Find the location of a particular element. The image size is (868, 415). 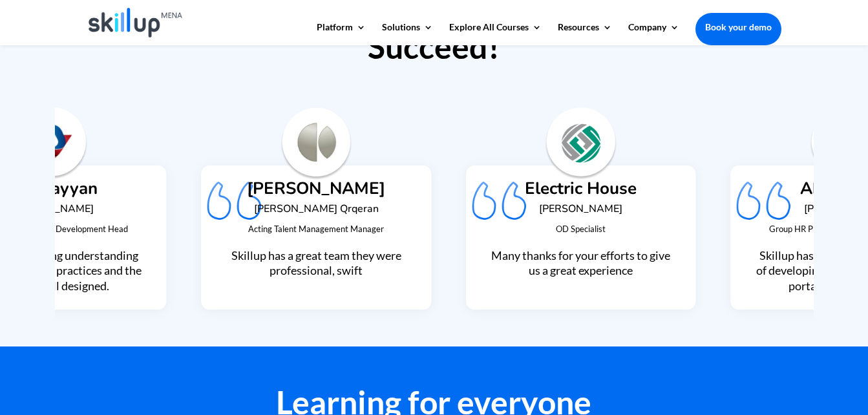

a: Resources is located at coordinates (584, 34).